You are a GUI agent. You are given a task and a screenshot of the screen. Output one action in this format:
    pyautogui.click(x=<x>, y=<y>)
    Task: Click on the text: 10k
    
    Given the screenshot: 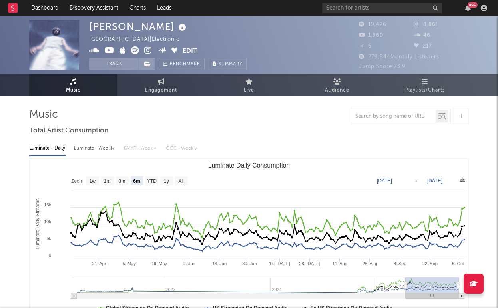 What is the action you would take?
    pyautogui.click(x=48, y=221)
    